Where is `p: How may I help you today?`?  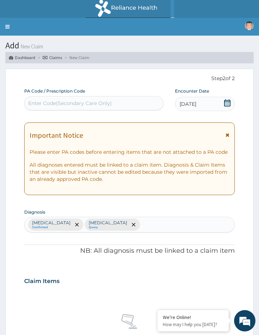 p: How may I help you today? is located at coordinates (193, 324).